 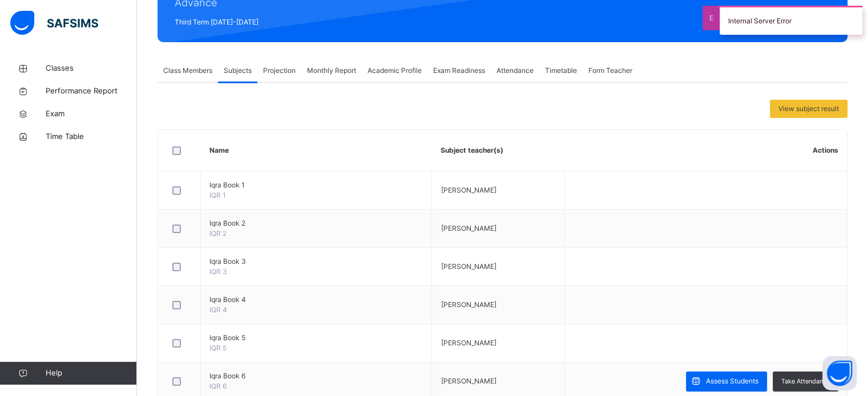 I want to click on span: Class Members, so click(x=188, y=71).